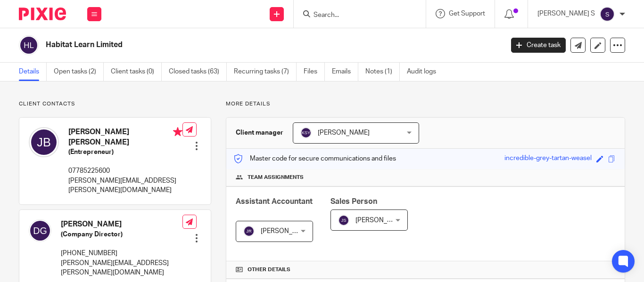  Describe the element at coordinates (275, 178) in the screenshot. I see `span: Team assignments` at that location.